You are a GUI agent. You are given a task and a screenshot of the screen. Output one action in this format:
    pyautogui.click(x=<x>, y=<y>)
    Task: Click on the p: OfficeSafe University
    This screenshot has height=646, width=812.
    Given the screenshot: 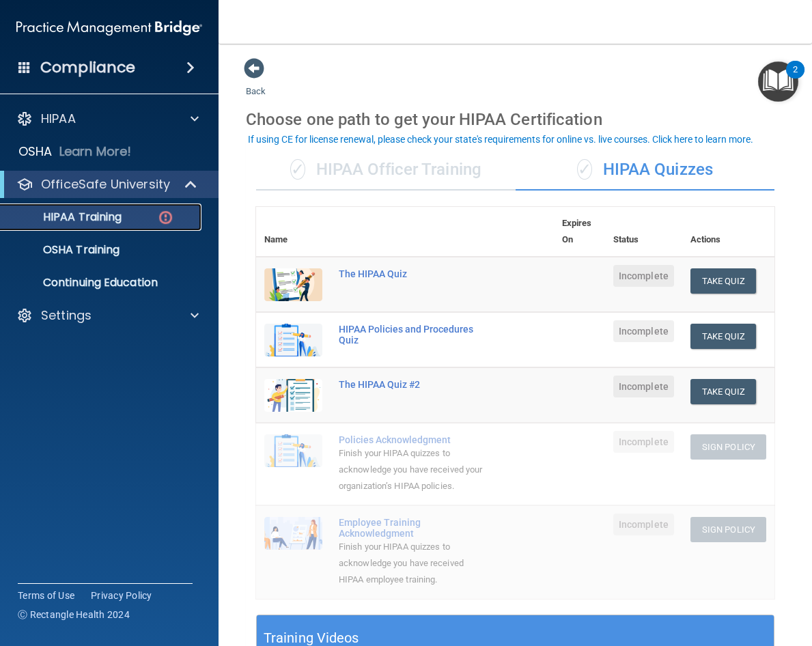 What is the action you would take?
    pyautogui.click(x=105, y=185)
    